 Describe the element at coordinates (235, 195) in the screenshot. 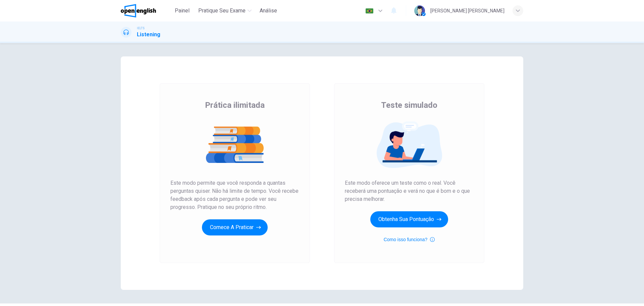

I see `span: Este modo permite que você responda a quantas perguntas quiser. Não há limite de tempo. Você rece...` at that location.